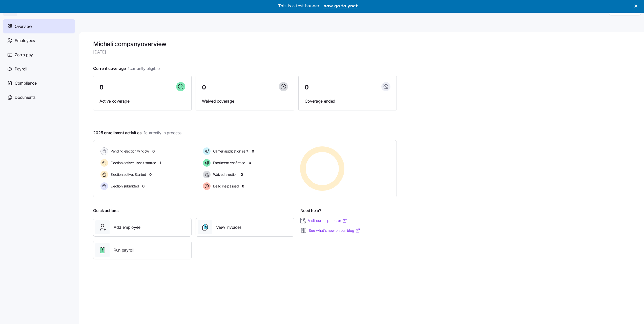 The height and width of the screenshot is (324, 644). I want to click on span: Coverage ended, so click(347, 101).